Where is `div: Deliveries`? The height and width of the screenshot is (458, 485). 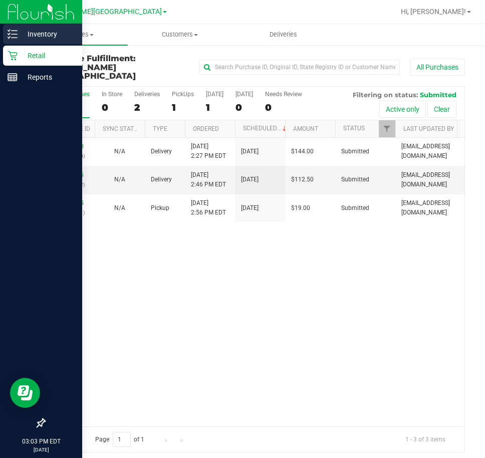 div: Deliveries is located at coordinates (147, 94).